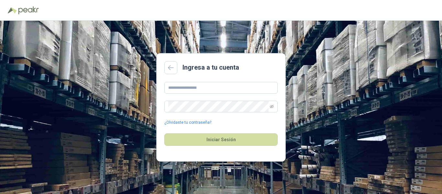 This screenshot has width=442, height=194. I want to click on button: Iniciar Sesión, so click(221, 139).